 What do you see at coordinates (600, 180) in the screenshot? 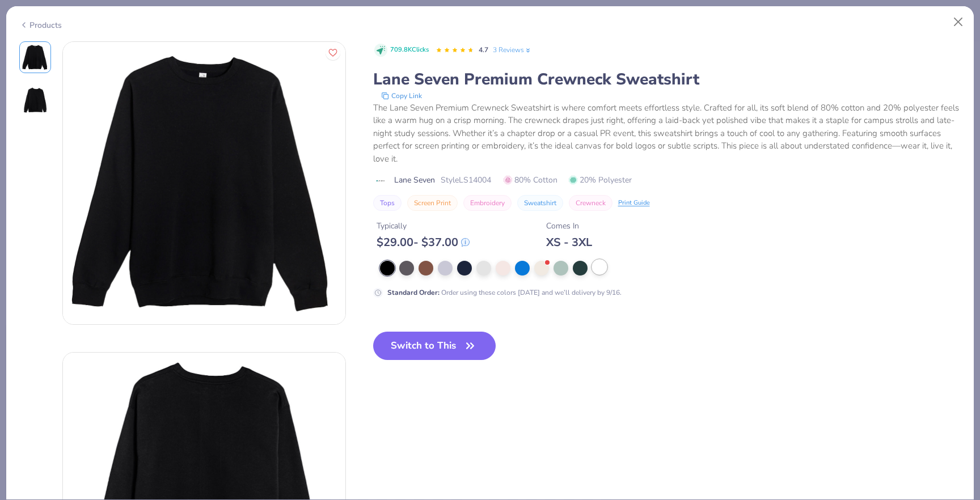
I see `span: 20% Polyester` at bounding box center [600, 180].